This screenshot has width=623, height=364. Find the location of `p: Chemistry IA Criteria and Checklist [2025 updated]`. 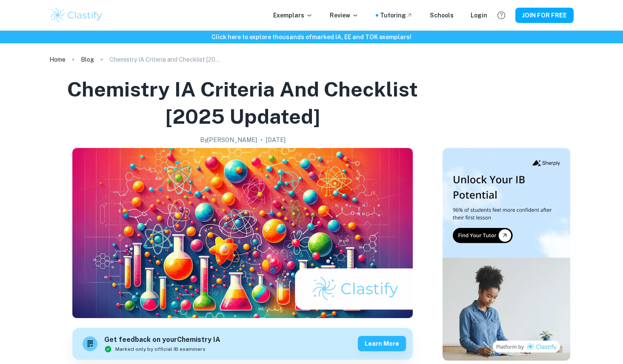

p: Chemistry IA Criteria and Checklist [2025 updated] is located at coordinates (164, 60).